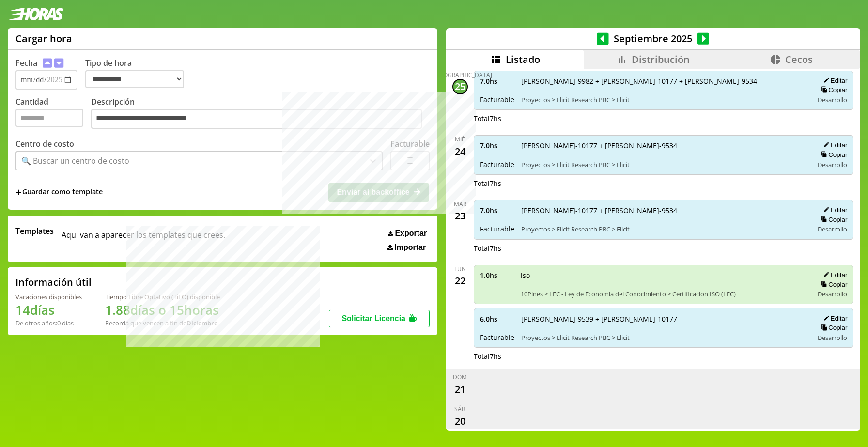  What do you see at coordinates (59, 193) in the screenshot?
I see `span: +Guardar como template` at bounding box center [59, 193].